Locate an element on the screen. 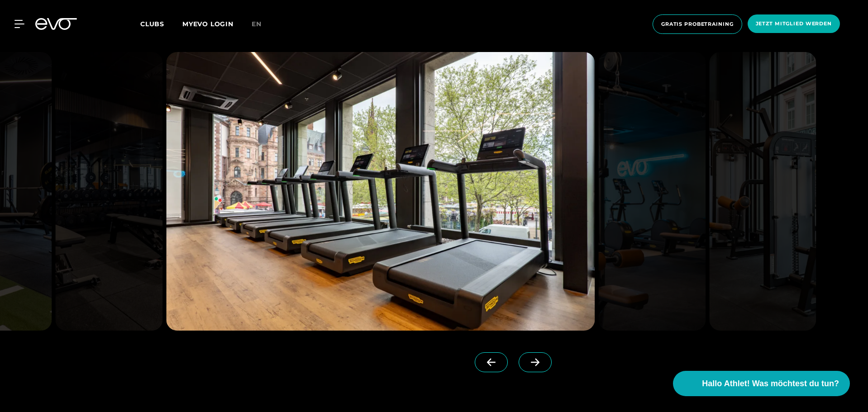  a: Jetzt Mitglied werden is located at coordinates (793, 24).